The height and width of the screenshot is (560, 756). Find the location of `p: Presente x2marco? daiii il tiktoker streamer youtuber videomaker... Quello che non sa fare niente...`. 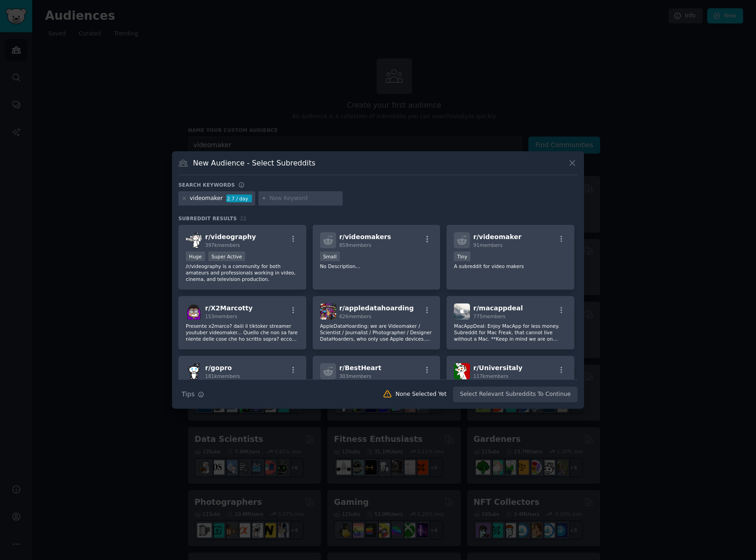

p: Presente x2marco? daiii il tiktoker streamer youtuber videomaker... Quello che non sa fare niente... is located at coordinates (243, 332).